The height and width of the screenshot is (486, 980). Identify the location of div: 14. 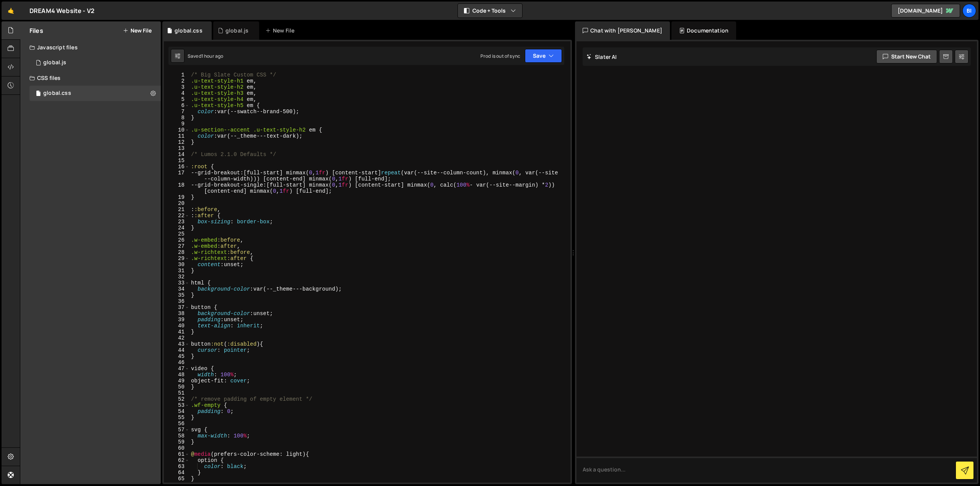
(177, 155).